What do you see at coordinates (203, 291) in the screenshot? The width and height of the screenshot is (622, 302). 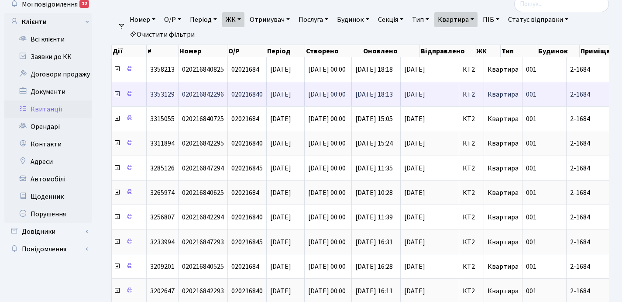 I see `span: 020216842293` at bounding box center [203, 291].